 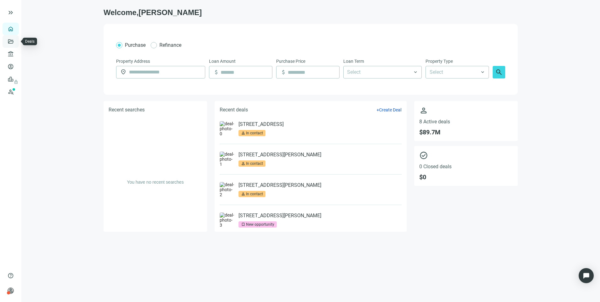 What do you see at coordinates (243, 224) in the screenshot?
I see `span: bookmark` at bounding box center [243, 224].